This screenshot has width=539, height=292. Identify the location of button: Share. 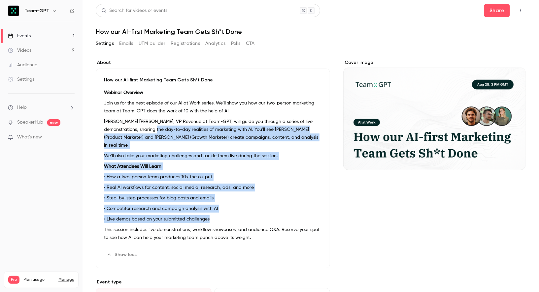
(497, 11).